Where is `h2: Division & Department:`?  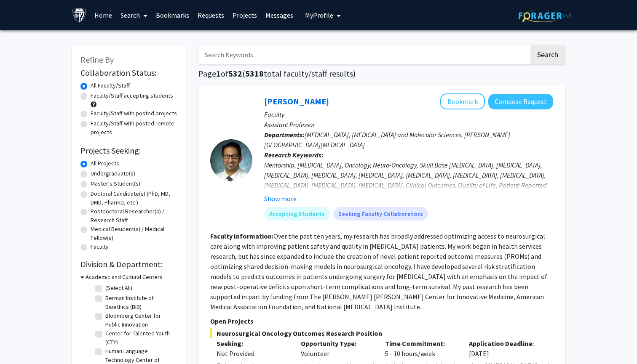
h2: Division & Department: is located at coordinates (129, 264).